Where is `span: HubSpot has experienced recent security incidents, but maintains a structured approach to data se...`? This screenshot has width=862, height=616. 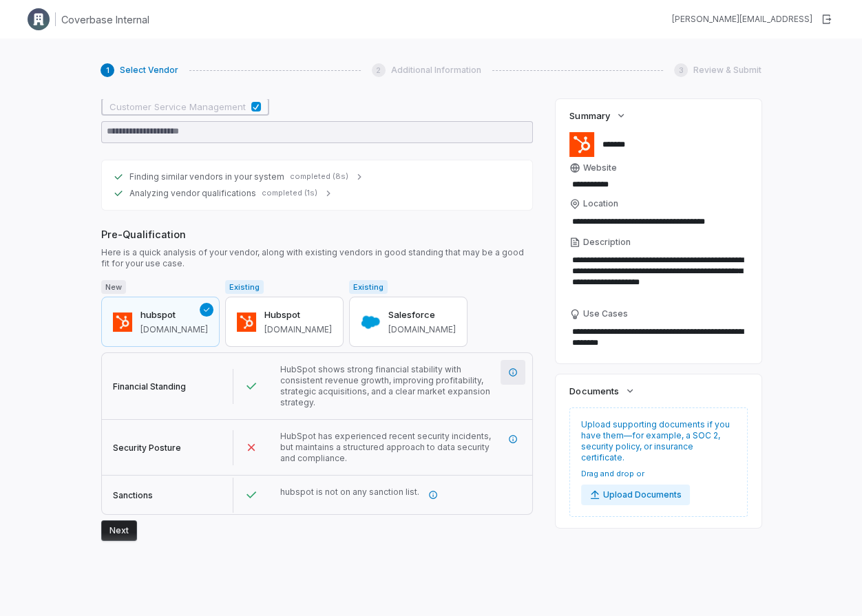 span: HubSpot has experienced recent security incidents, but maintains a structured approach to data se... is located at coordinates (385, 447).